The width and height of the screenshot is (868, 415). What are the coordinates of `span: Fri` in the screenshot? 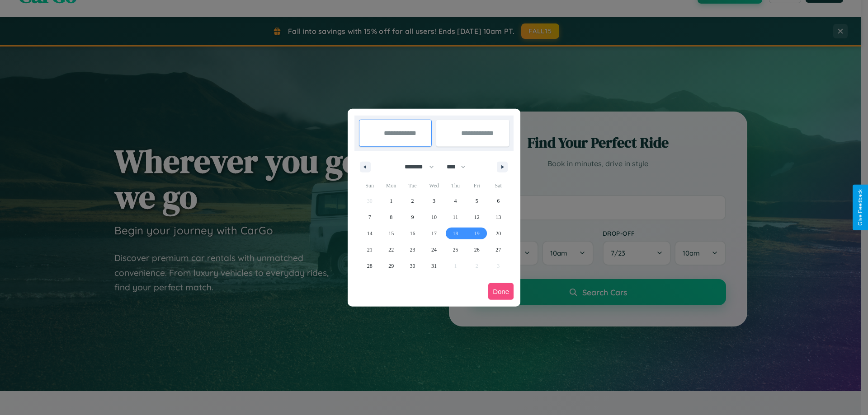 It's located at (477, 186).